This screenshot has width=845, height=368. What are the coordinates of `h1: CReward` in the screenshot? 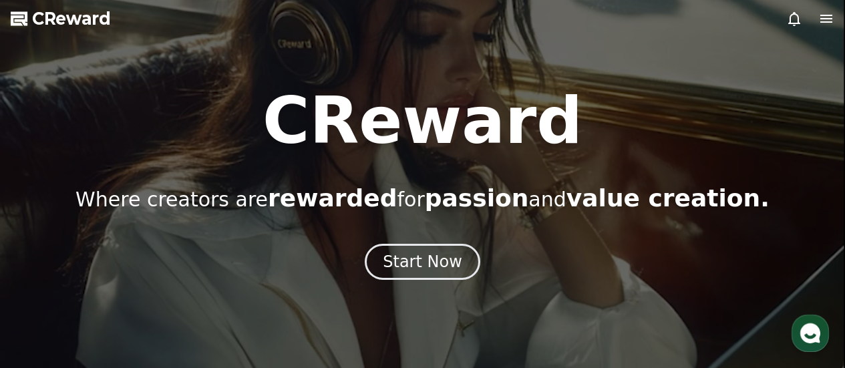 It's located at (422, 121).